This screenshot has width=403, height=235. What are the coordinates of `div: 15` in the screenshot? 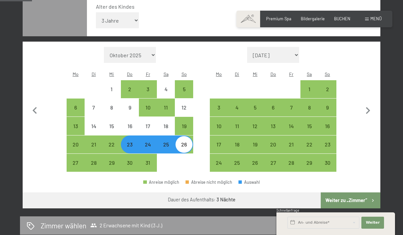 It's located at (309, 132).